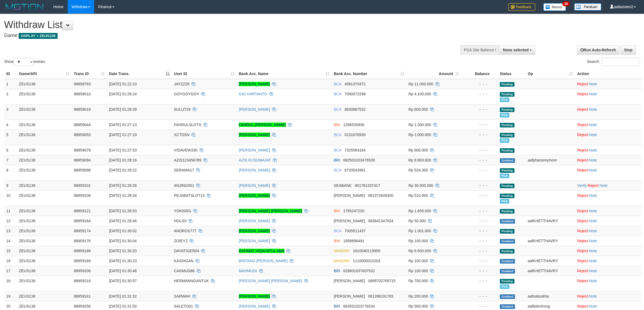 The image size is (644, 310). I want to click on span: Rp 30.000.000, so click(421, 185).